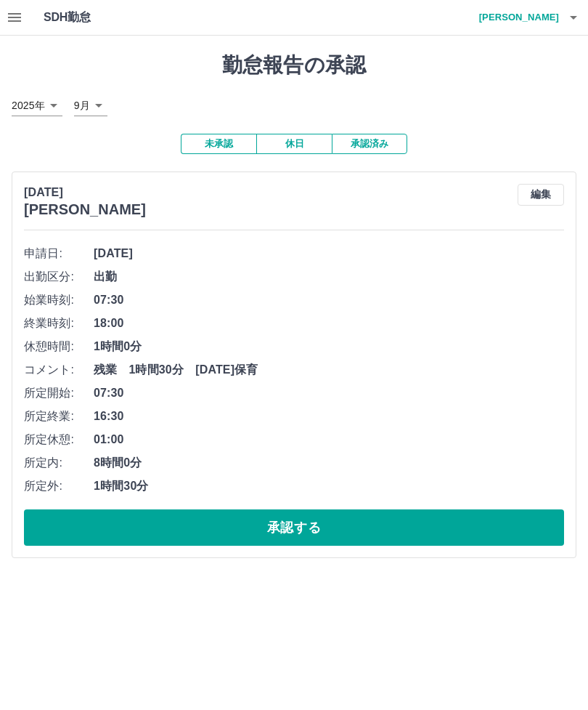 This screenshot has width=588, height=710. What do you see at coordinates (59, 323) in the screenshot?
I see `span: 終業時刻:` at bounding box center [59, 323].